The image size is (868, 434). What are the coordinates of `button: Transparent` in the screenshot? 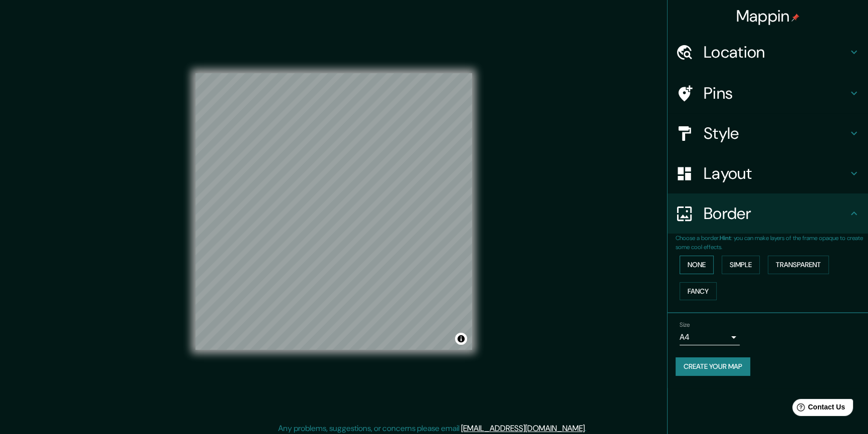 It's located at (798, 264).